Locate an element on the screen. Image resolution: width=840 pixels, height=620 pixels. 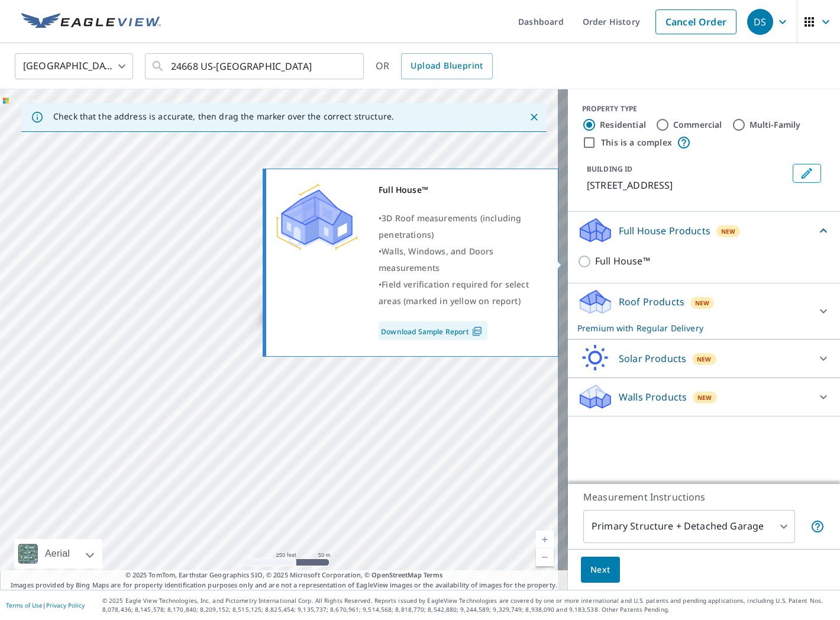
a: Privacy Policy is located at coordinates (65, 605).